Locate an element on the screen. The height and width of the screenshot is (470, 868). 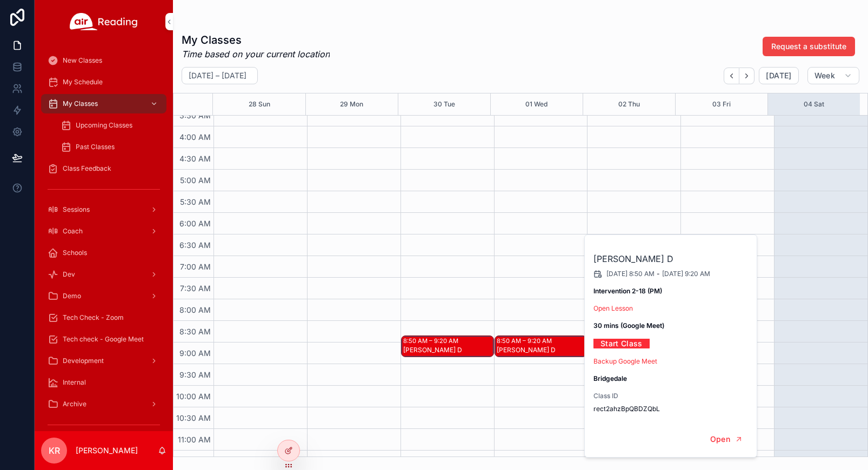
a: Backup Google Meet is located at coordinates (625, 361).